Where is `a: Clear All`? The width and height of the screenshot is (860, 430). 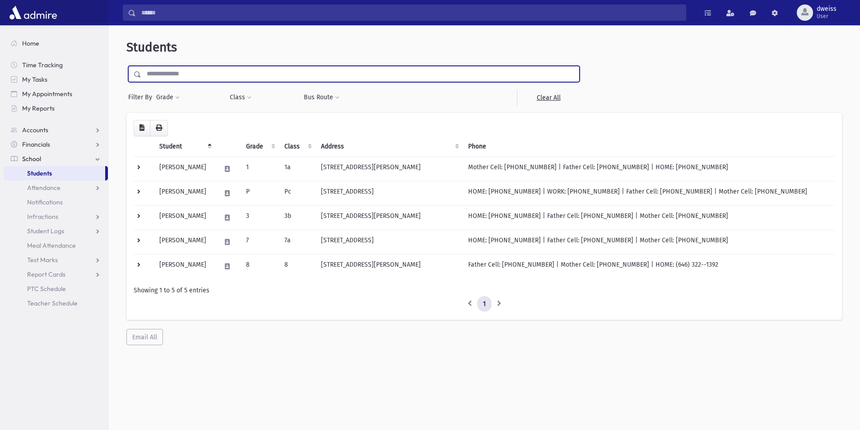
a: Clear All is located at coordinates (548, 98).